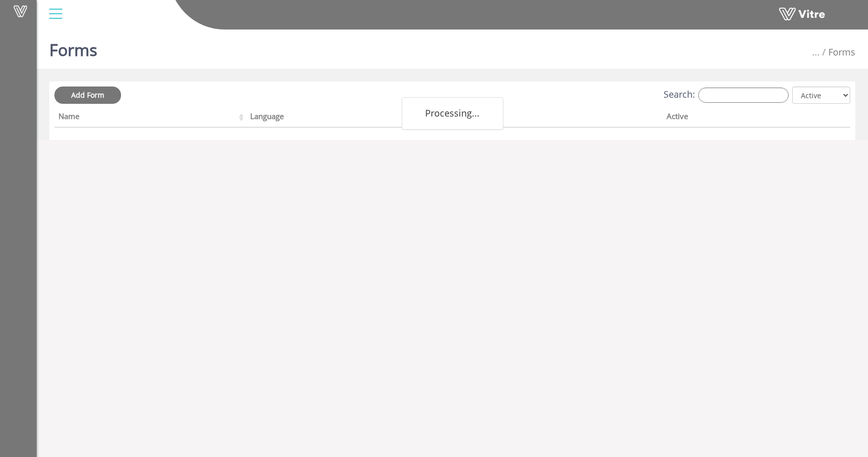 Image resolution: width=868 pixels, height=457 pixels. I want to click on input: Search:, so click(744, 95).